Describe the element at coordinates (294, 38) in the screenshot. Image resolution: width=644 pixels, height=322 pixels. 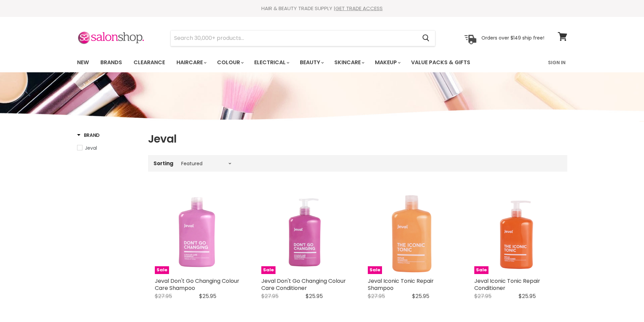
I see `input: Search` at that location.